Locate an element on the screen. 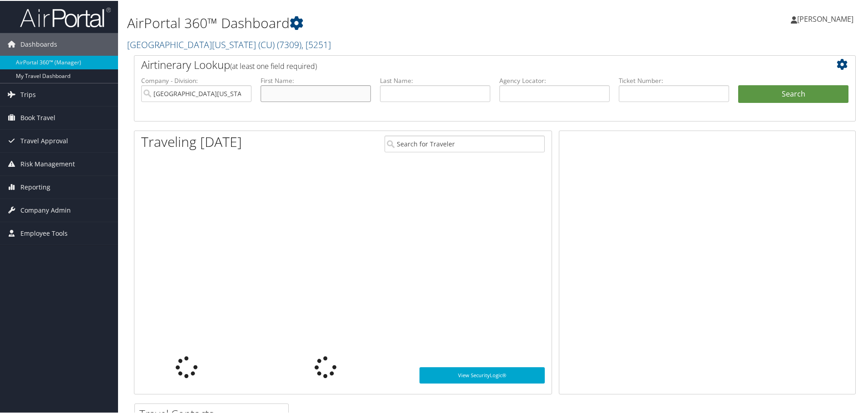 This screenshot has height=413, width=868. span: Trips is located at coordinates (28, 94).